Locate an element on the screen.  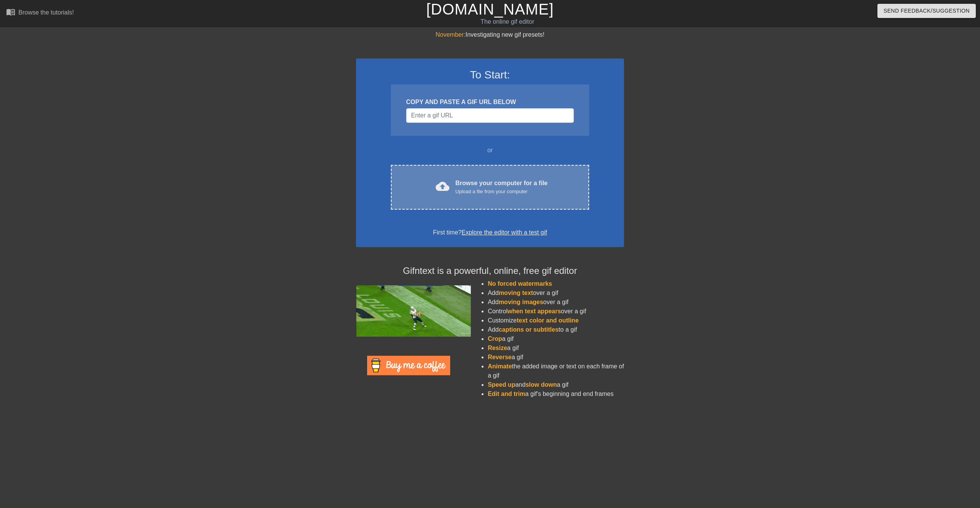
li: and a gif is located at coordinates (556, 385).